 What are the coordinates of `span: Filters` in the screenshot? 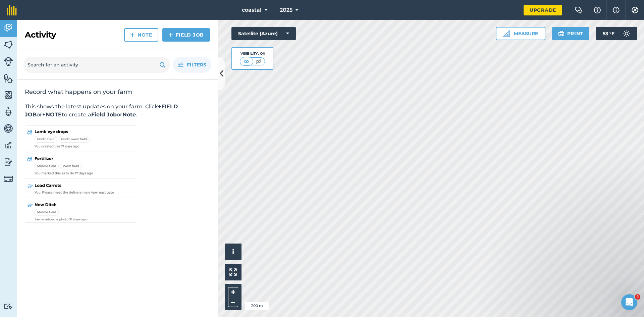 It's located at (197, 65).